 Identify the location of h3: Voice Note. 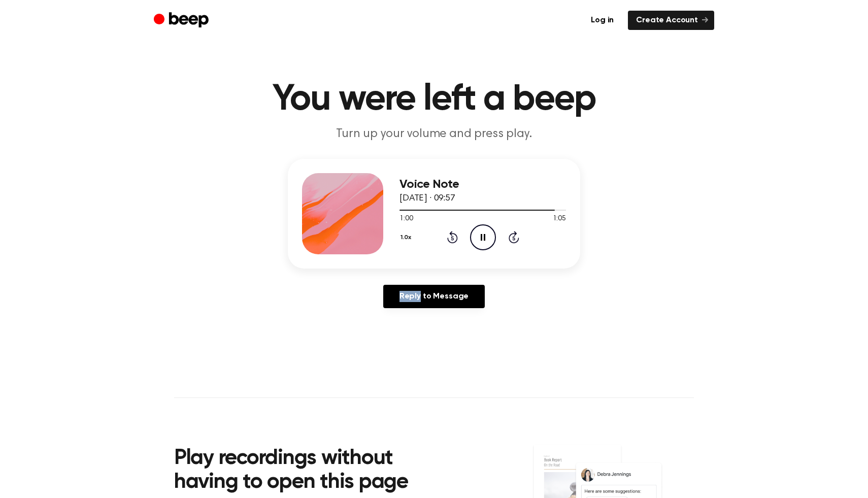
(482, 184).